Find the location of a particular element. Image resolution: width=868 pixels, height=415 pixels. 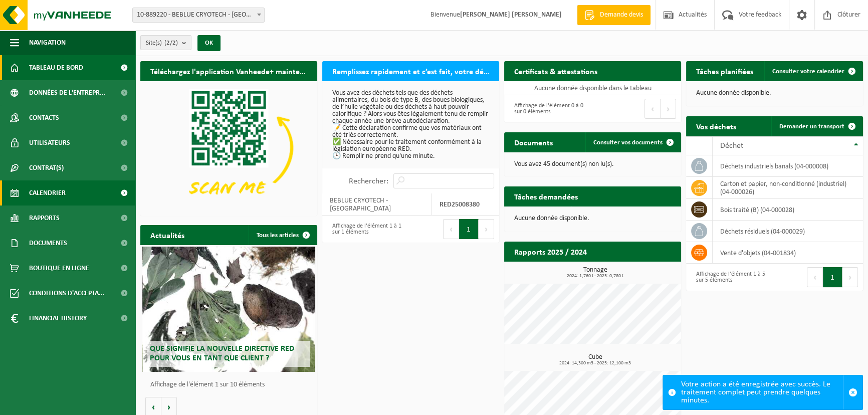

span: Calendrier is located at coordinates (47, 193).